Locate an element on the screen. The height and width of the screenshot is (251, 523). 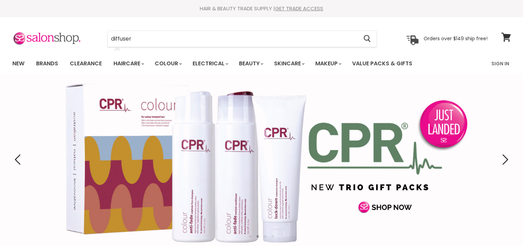
a: New is located at coordinates (18, 64).